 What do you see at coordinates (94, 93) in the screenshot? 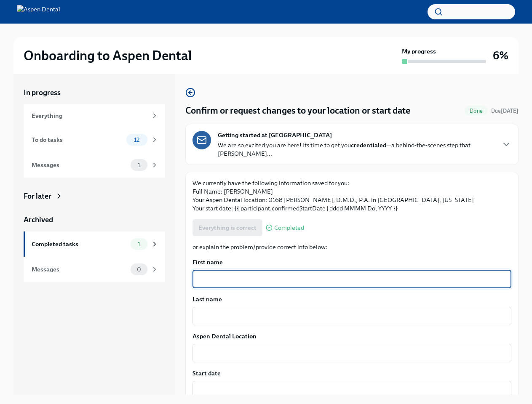
I see `a: In progress` at bounding box center [94, 93].